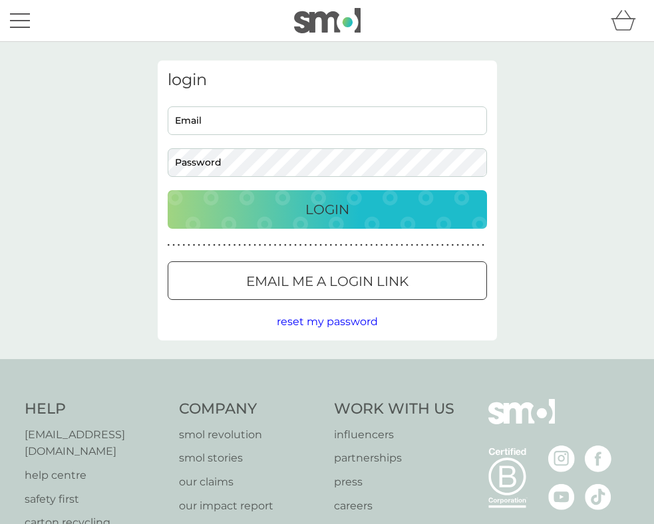 The image size is (654, 524). What do you see at coordinates (20, 21) in the screenshot?
I see `button: menu` at bounding box center [20, 21].